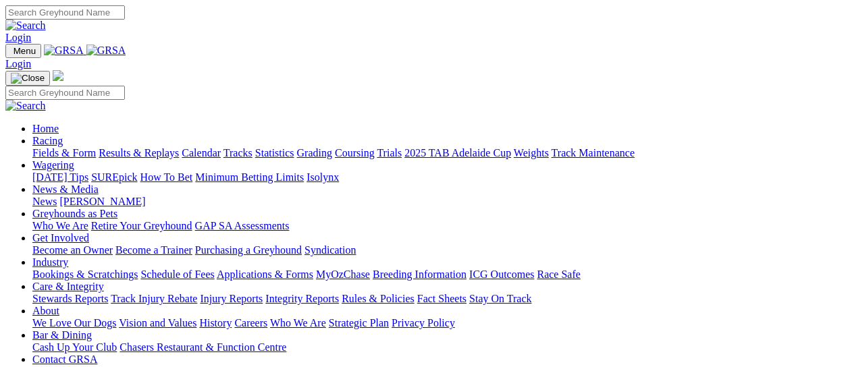 The height and width of the screenshot is (367, 854). Describe the element at coordinates (231, 299) in the screenshot. I see `a: Injury Reports` at that location.